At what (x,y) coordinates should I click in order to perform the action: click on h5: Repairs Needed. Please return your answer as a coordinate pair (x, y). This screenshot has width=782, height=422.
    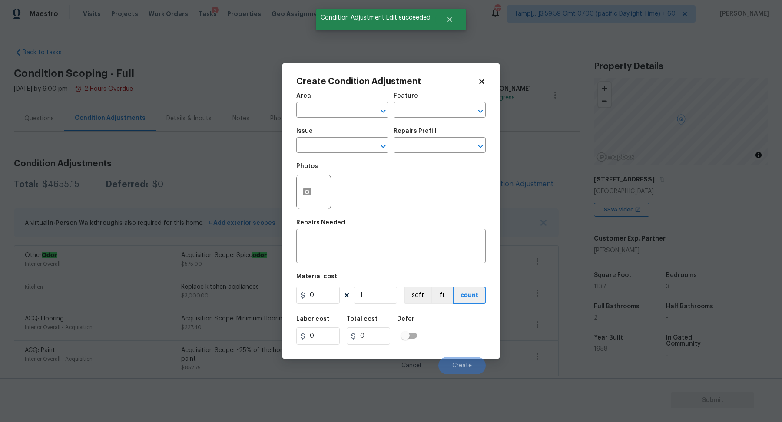
    Looking at the image, I should click on (321, 223).